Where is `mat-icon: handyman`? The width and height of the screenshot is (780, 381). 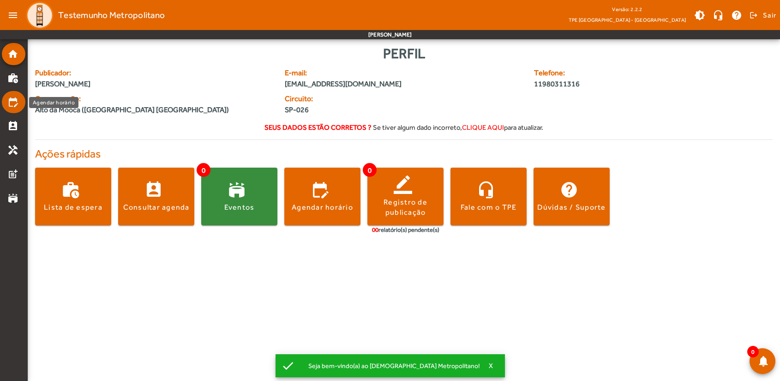 mat-icon: handyman is located at coordinates (13, 150).